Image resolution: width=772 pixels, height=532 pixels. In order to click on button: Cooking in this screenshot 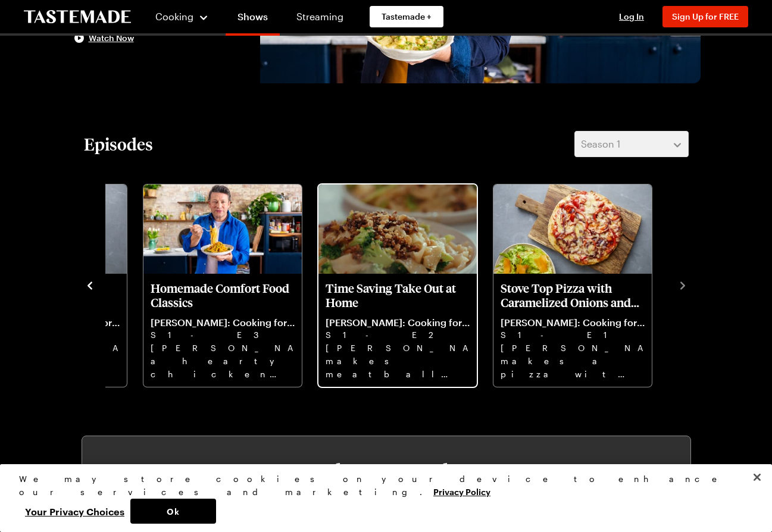, I will do `click(181, 17)`.